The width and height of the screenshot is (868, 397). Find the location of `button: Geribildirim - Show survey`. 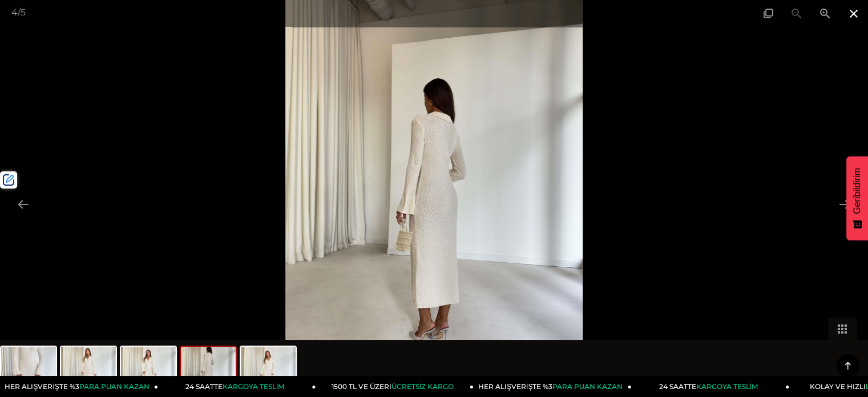

button: Geribildirim - Show survey is located at coordinates (857, 198).